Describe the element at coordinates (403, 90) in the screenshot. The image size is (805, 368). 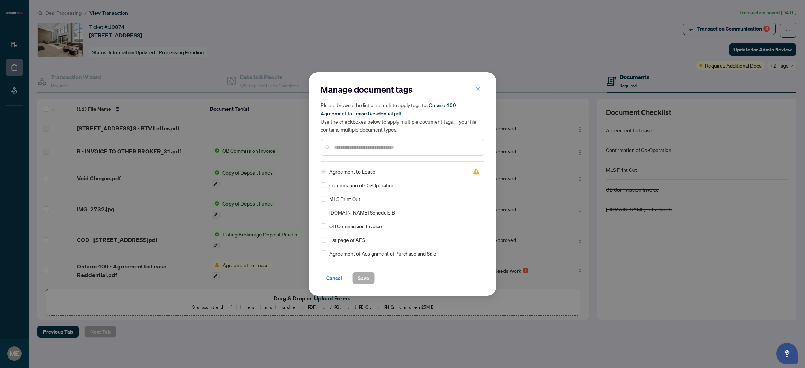
I see `h2: Manage document tags` at that location.